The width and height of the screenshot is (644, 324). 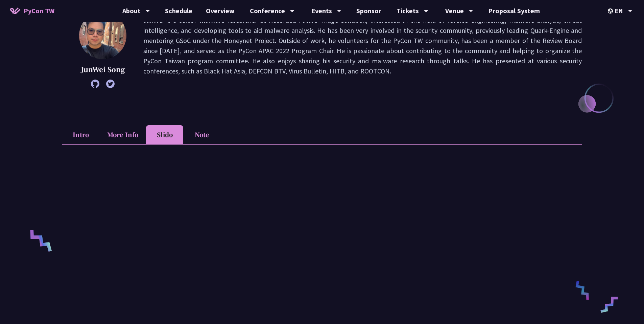 I want to click on p: JunWei is a senior malware researcher at Recorded Future Triage Sandbox, interested in the field ..., so click(x=362, y=50).